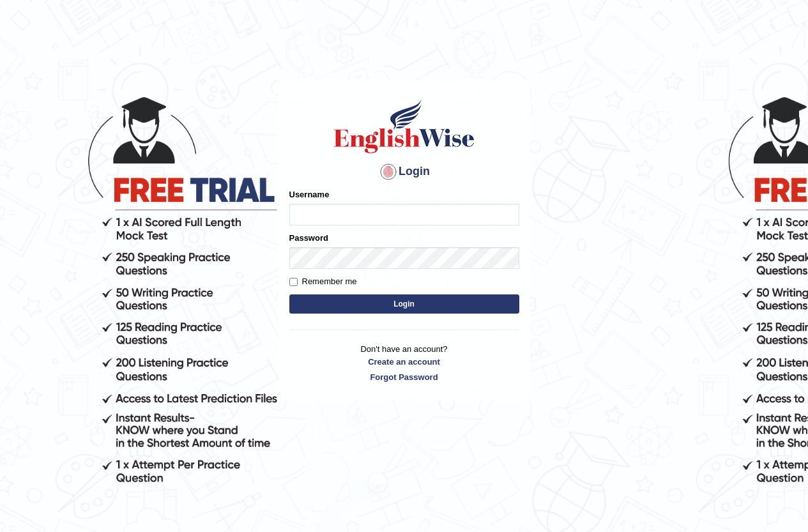 This screenshot has height=532, width=808. I want to click on input: Remember me, so click(293, 281).